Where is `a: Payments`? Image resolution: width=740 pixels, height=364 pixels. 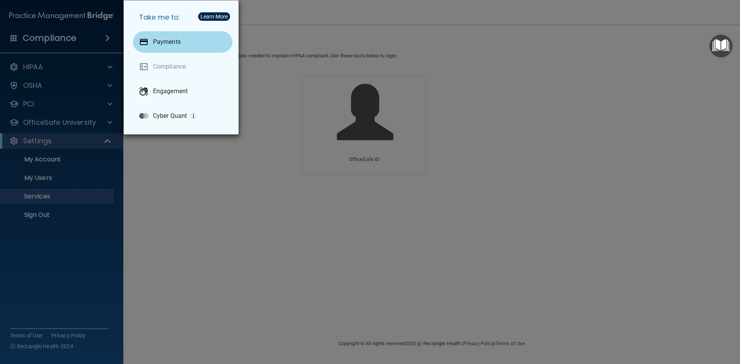 a: Payments is located at coordinates (183, 42).